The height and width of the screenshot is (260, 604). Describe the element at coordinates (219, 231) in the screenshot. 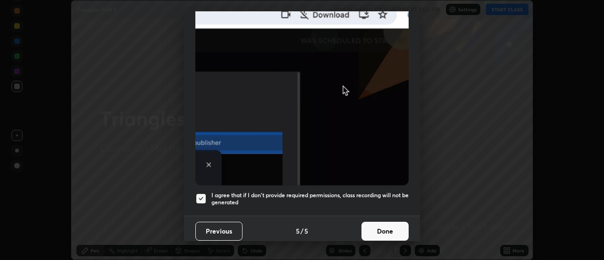

I see `button: Previous` at that location.